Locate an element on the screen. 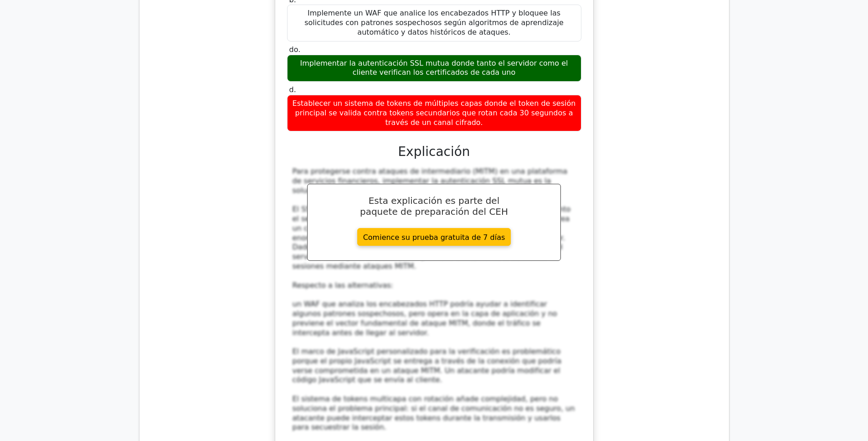 The width and height of the screenshot is (868, 441). font: El marco de JavaScript personalizado para la verificación es problemático porque el propio JavaSc... is located at coordinates (427, 365).